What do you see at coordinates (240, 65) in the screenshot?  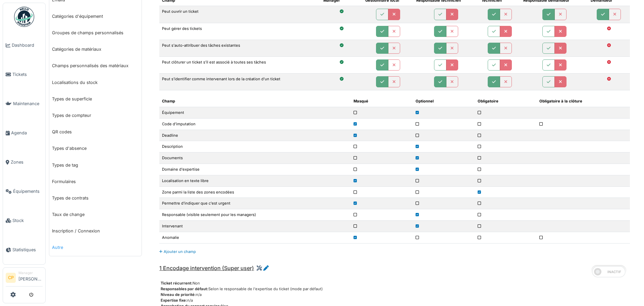 I see `td: Peut clôturer un ticket s'il est associé à toutes ses tâches` at bounding box center [240, 65].